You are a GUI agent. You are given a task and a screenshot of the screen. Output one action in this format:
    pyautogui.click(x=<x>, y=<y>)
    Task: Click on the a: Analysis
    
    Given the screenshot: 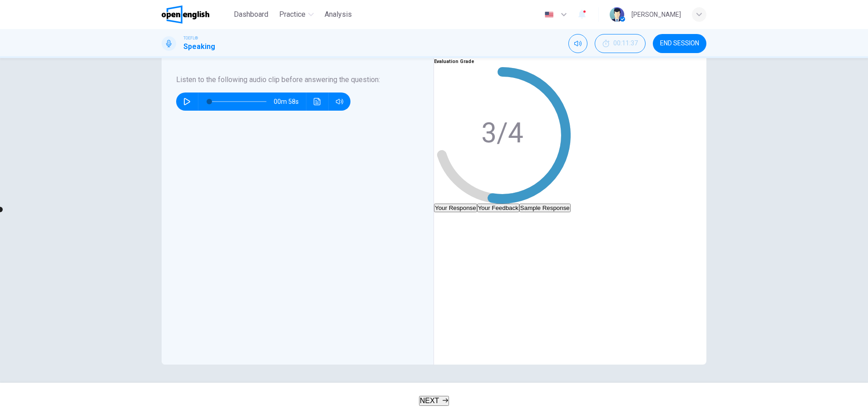 What is the action you would take?
    pyautogui.click(x=338, y=15)
    